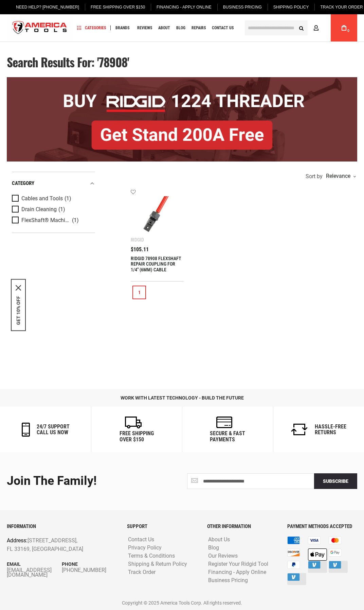 The image size is (364, 610). I want to click on a: 0, so click(344, 28).